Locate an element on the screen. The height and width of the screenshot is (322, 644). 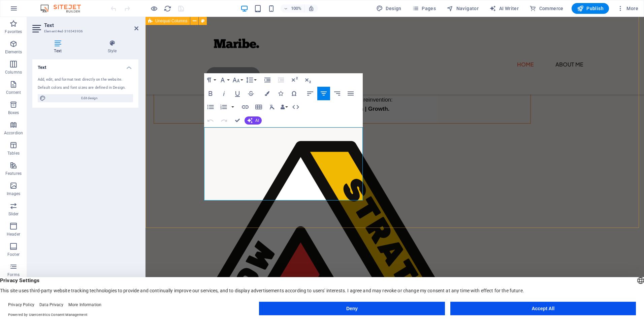
button: Font Family is located at coordinates (224, 80).